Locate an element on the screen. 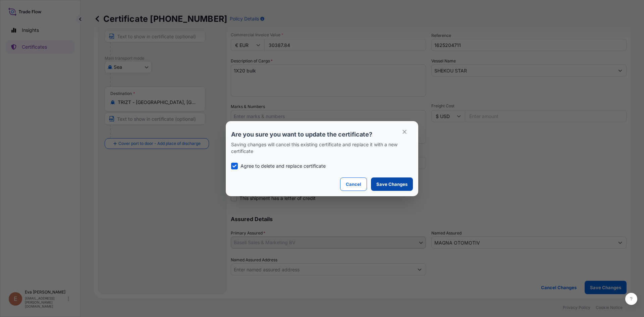  p: Agree to delete and replace certificate is located at coordinates (283, 166).